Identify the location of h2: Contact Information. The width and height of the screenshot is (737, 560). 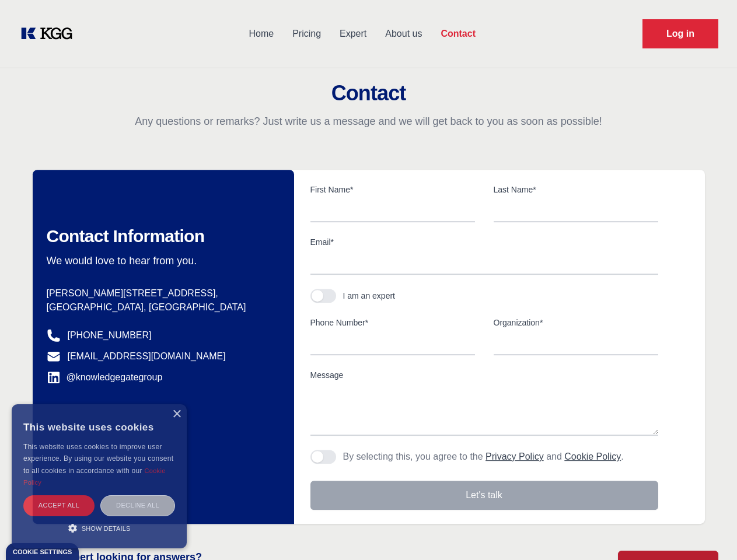
(161, 236).